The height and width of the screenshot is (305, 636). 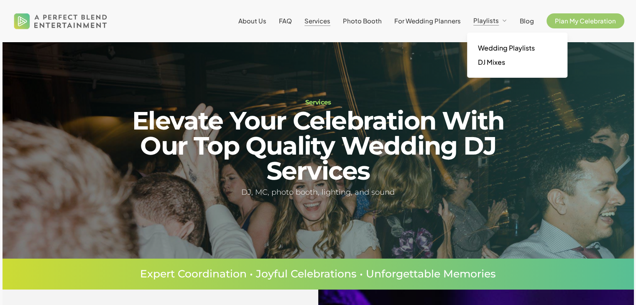 I want to click on span: Playlists, so click(x=486, y=20).